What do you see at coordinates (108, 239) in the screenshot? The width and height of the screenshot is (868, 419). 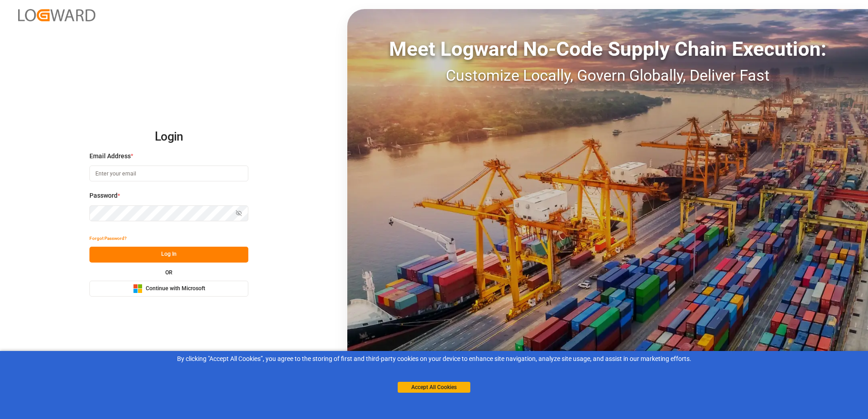 I see `button: Forgot Password?` at bounding box center [108, 239].